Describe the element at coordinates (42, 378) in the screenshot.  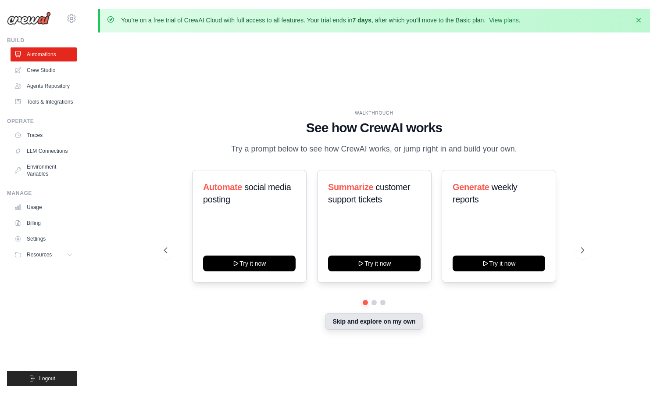
I see `button: Logout` at that location.